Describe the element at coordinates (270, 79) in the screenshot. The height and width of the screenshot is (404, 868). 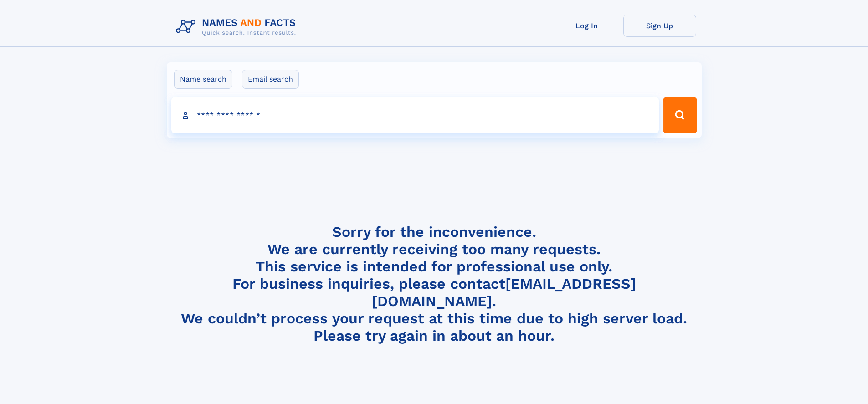
I see `label: Email search` at that location.